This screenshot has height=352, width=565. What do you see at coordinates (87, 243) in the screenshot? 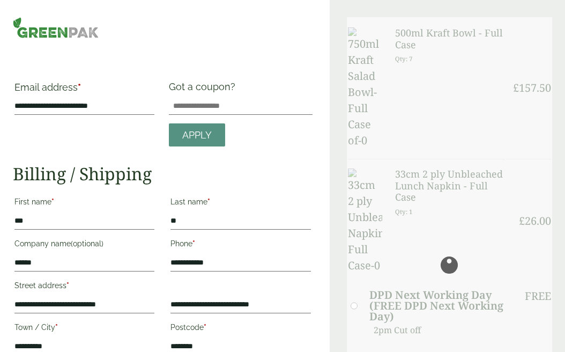
I see `span: (optional)` at bounding box center [87, 243].